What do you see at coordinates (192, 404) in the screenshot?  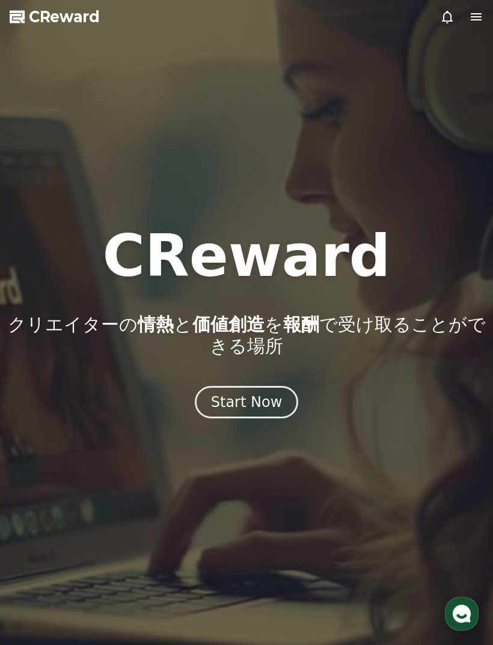 I see `span: Settings` at bounding box center [192, 404].